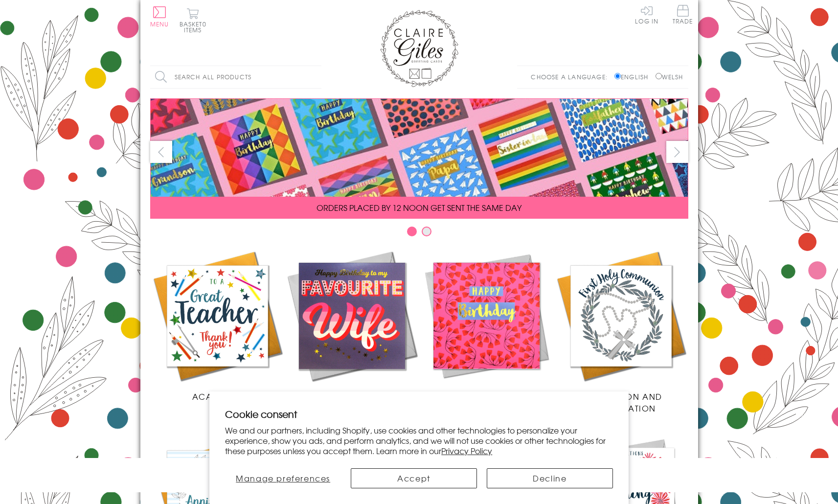  What do you see at coordinates (161, 151) in the screenshot?
I see `button: prev` at bounding box center [161, 151].